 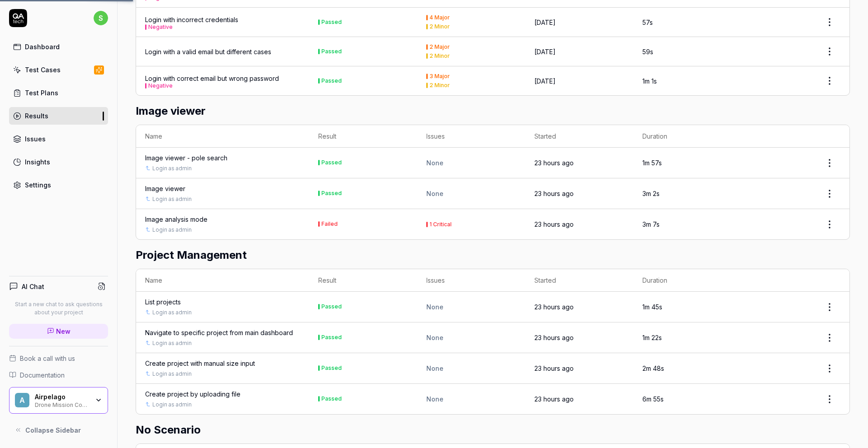 I want to click on div: Image viewer - pole search, so click(x=186, y=158).